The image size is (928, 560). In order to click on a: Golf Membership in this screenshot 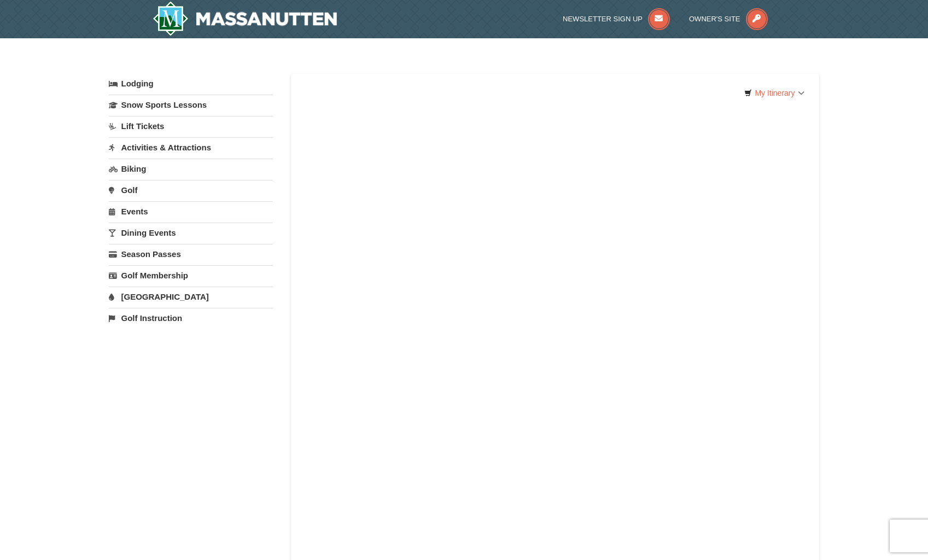, I will do `click(191, 275)`.